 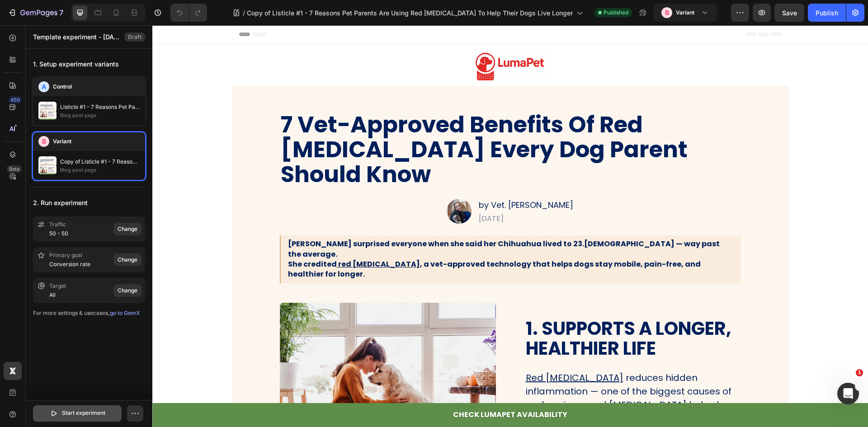 What do you see at coordinates (358, 40) in the screenshot?
I see `img: gempages_582691071390122648-42159d3f-9d59-4e2a-9c63-57ca2fda7c8b.png` at bounding box center [358, 40].